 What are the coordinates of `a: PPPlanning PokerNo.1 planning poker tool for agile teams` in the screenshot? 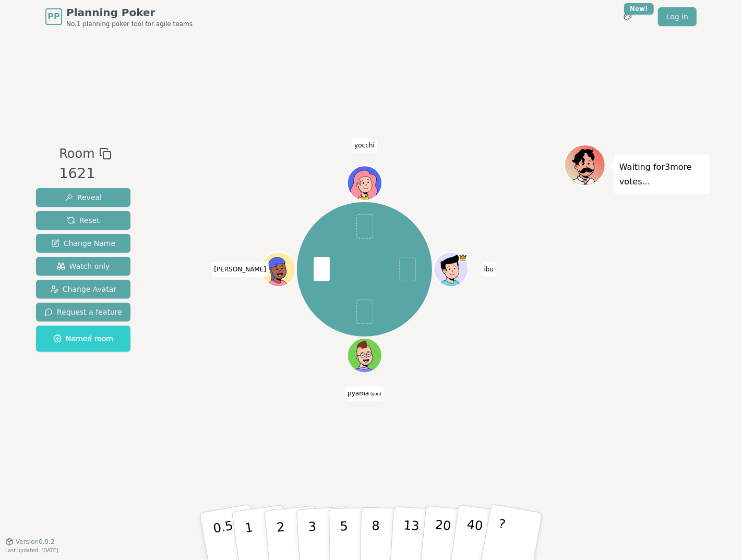 It's located at (119, 17).